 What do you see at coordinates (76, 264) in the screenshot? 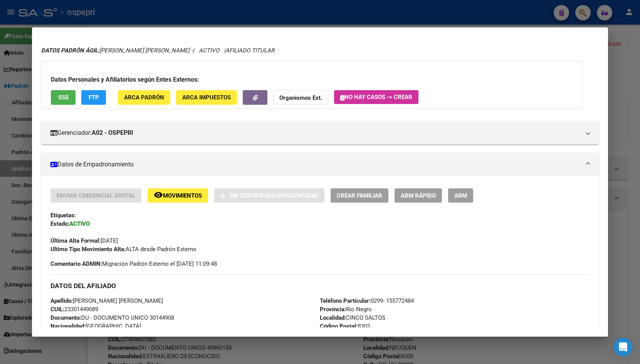
I see `strong: Comentario ADMIN:` at bounding box center [76, 264].